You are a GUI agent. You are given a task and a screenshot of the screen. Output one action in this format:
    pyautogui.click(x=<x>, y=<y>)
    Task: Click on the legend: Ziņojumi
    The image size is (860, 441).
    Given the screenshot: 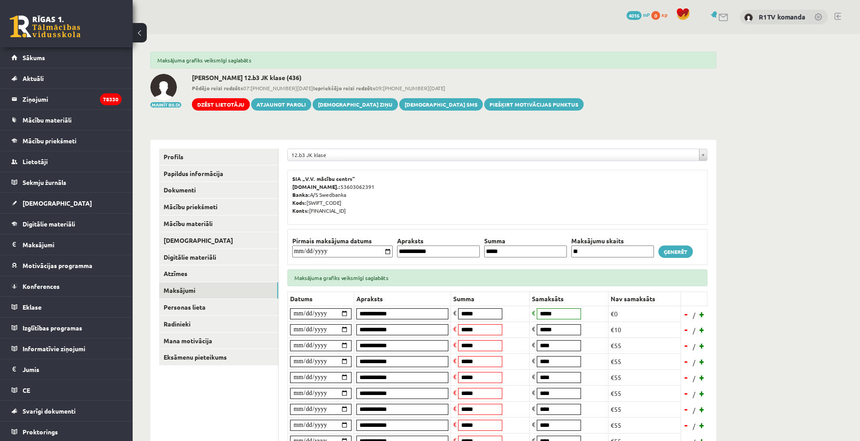 What is the action you would take?
    pyautogui.click(x=72, y=99)
    